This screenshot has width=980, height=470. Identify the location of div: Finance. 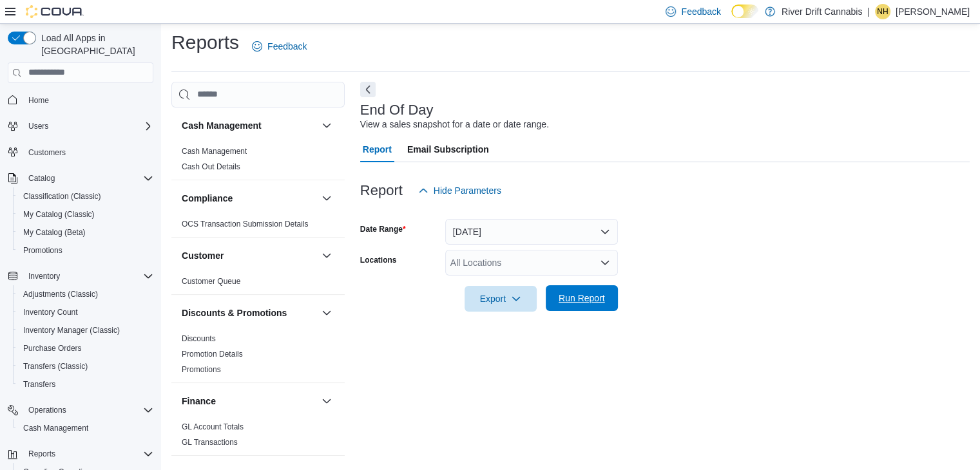
(258, 437).